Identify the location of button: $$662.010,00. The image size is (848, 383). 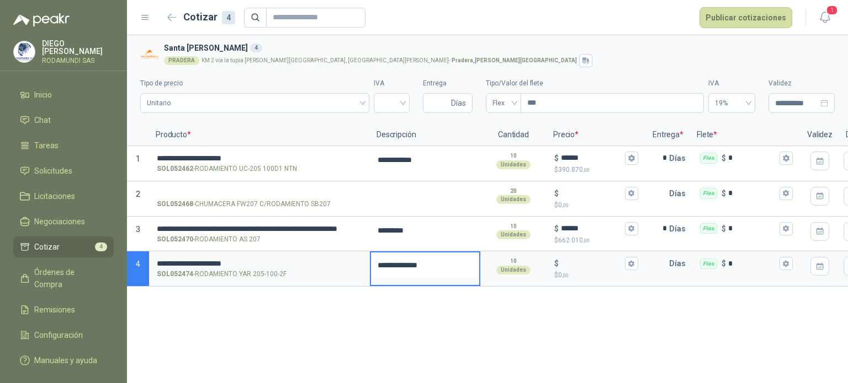
(631, 229).